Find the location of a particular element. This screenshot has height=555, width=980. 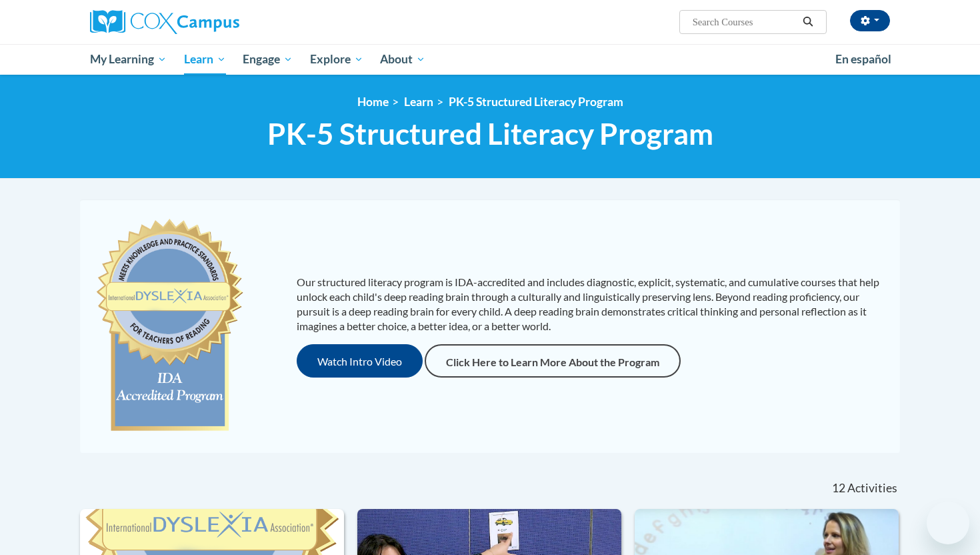

a: Click Here to Learn More About the Program is located at coordinates (553, 361).